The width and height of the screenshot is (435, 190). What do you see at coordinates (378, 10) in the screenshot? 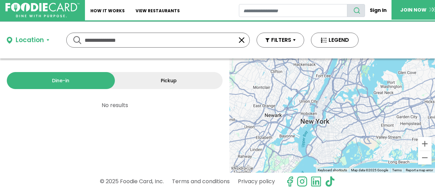
I see `a: Sign In` at bounding box center [378, 10].